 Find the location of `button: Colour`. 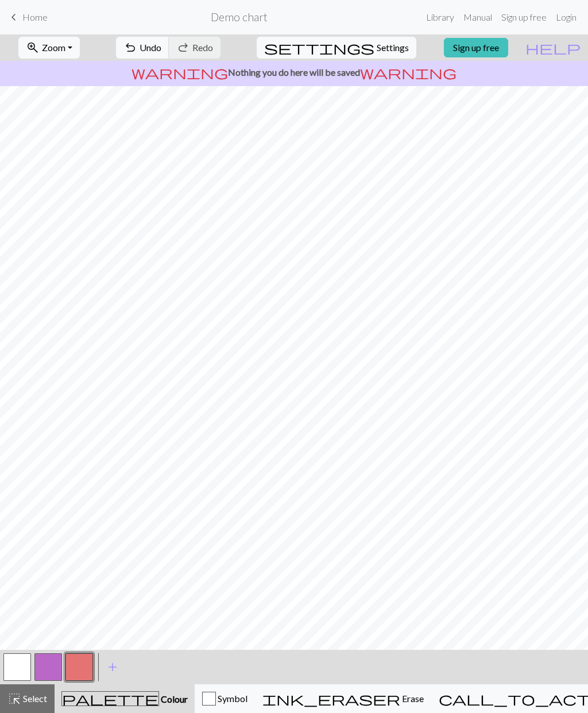

button: Colour is located at coordinates (125, 699).